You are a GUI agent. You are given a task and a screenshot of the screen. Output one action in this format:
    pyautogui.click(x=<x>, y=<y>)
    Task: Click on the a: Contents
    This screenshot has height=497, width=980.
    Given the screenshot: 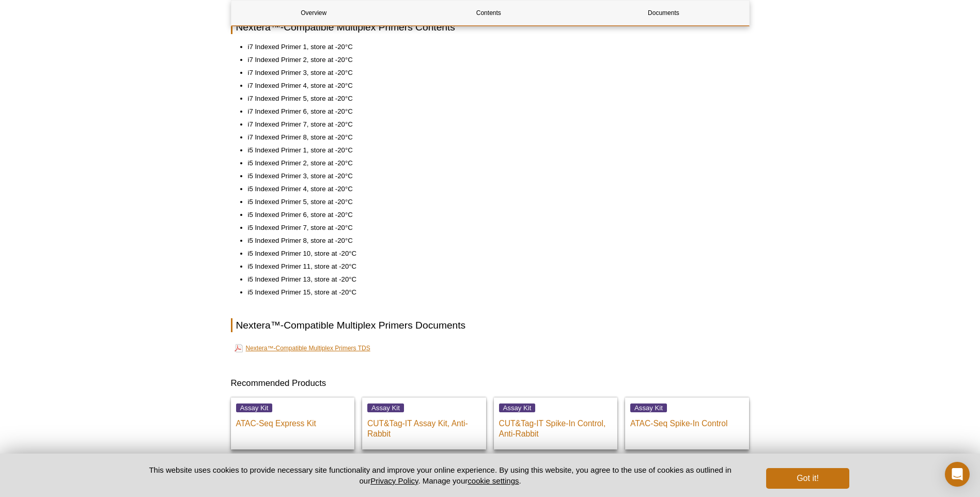 What is the action you would take?
    pyautogui.click(x=488, y=13)
    